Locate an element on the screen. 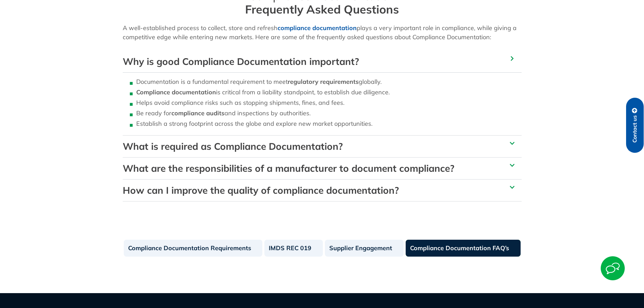 The width and height of the screenshot is (644, 308). a: Why is good Compliance Documentation important? is located at coordinates (241, 61).